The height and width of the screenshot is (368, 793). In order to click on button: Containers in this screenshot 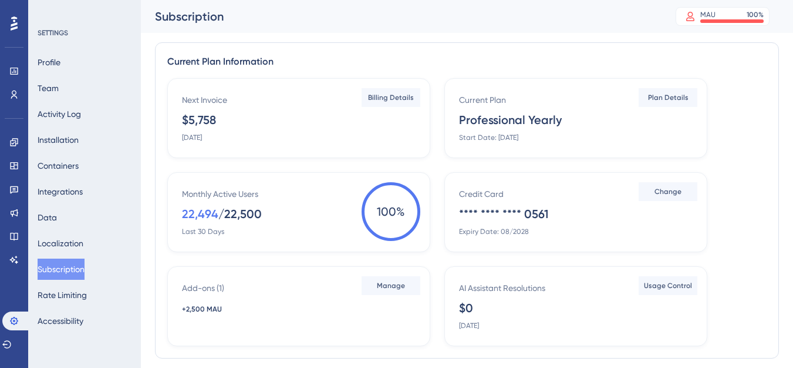, I will do `click(58, 166)`.